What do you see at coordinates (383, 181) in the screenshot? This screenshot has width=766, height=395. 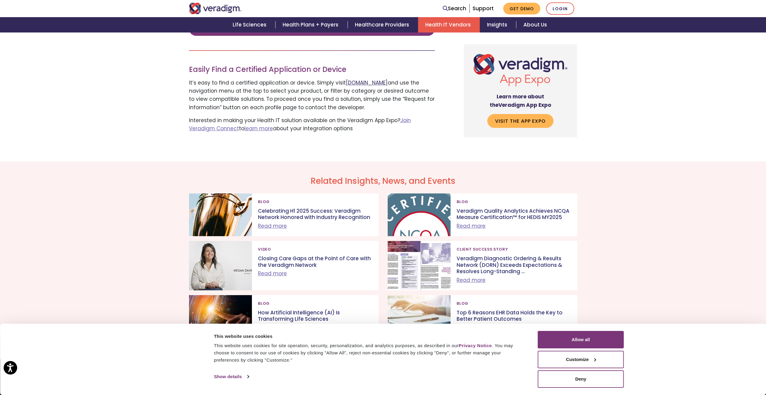 I see `h2: Related Insights, News, and Events` at bounding box center [383, 181].